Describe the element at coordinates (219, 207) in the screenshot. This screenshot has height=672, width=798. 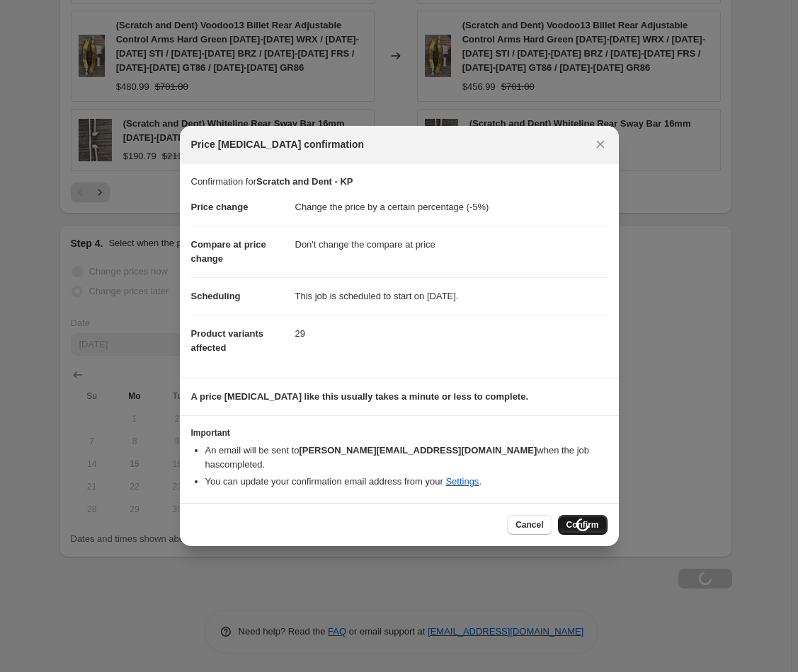
I see `span: Price change` at that location.